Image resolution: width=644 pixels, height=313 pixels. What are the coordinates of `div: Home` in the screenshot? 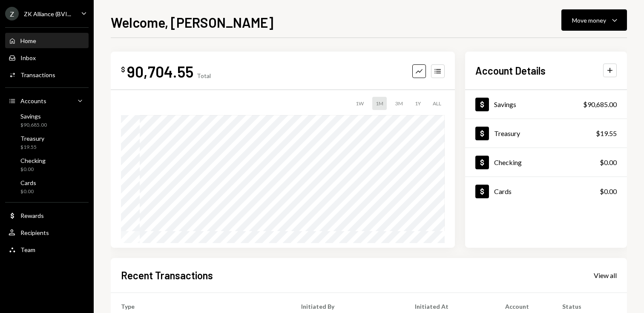 It's located at (28, 41).